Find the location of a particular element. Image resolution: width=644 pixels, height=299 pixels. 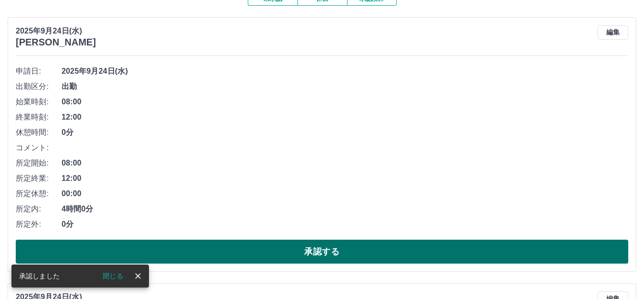

span: 出勤 is located at coordinates (345, 86).